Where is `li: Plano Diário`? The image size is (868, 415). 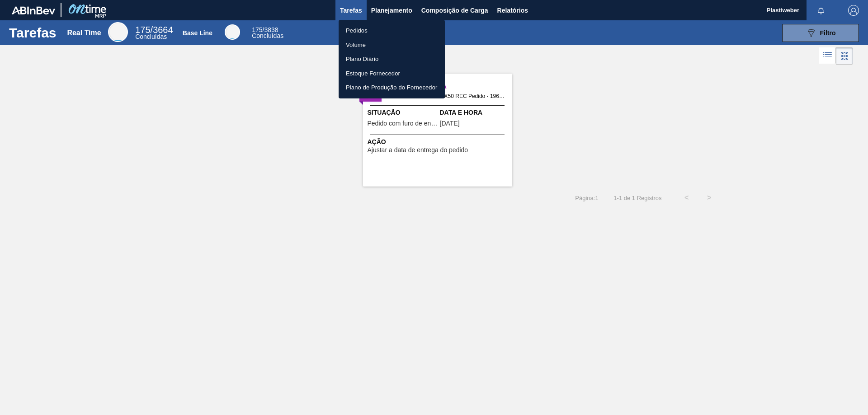
li: Plano Diário is located at coordinates (392, 59).